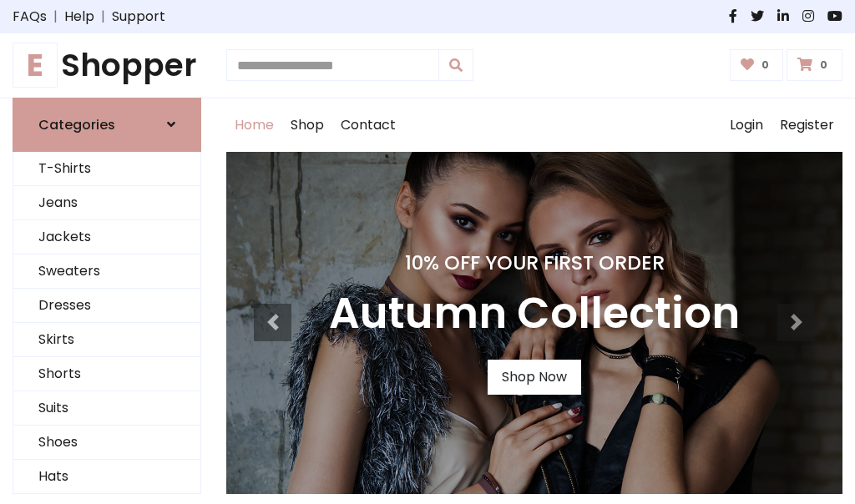  I want to click on a: T-Shirts, so click(107, 169).